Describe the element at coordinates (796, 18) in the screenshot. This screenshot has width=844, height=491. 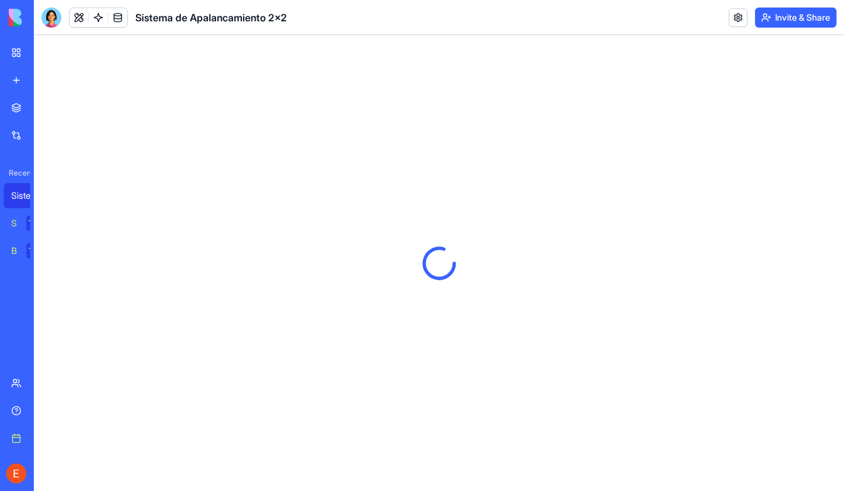
I see `button: Invite & Share` at that location.